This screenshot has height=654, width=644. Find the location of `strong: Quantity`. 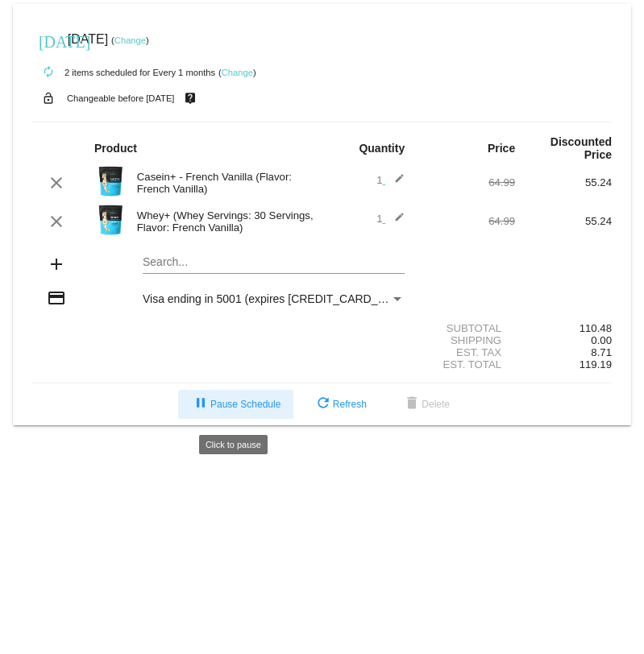

strong: Quantity is located at coordinates (382, 149).